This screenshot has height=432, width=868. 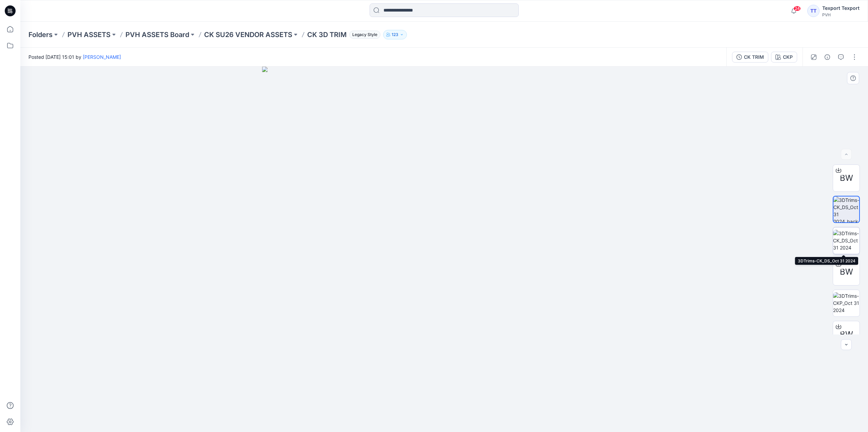 I want to click on p: CK SU26 VENDOR ASSETS, so click(x=249, y=35).